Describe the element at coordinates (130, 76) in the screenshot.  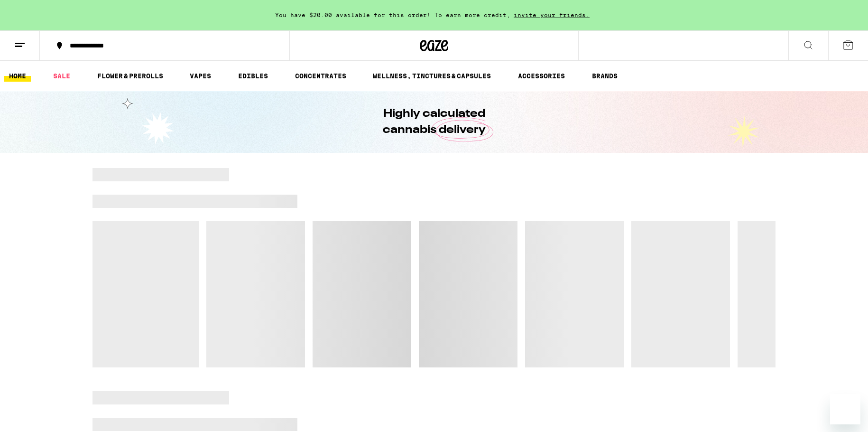
I see `a: FLOWER & PREROLLS` at that location.